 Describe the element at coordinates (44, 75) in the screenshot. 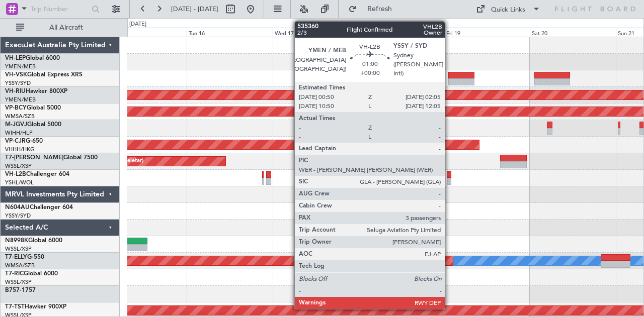

I see `a: VH-VSKGlobal Express XRS` at that location.